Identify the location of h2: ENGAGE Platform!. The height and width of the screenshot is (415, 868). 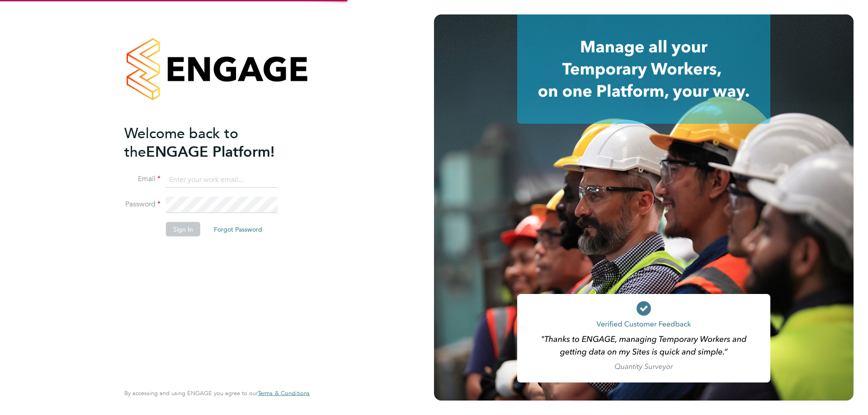
(213, 142).